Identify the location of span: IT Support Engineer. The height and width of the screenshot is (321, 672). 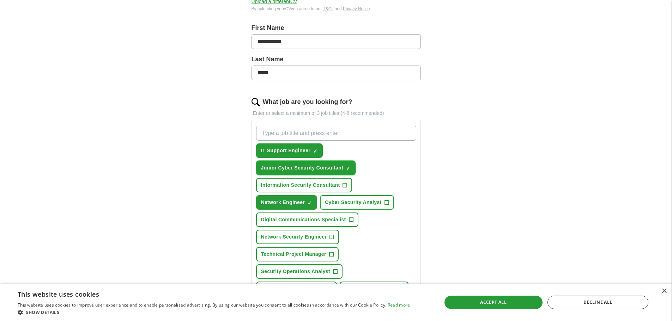
(286, 151).